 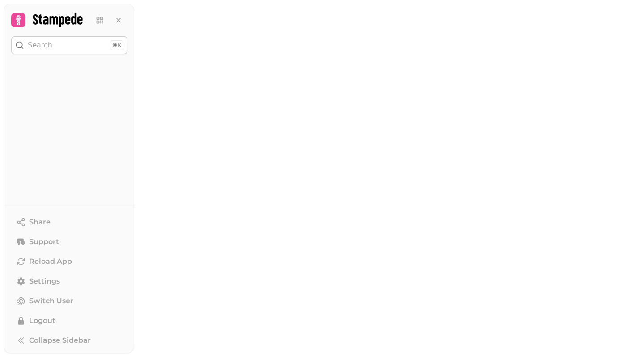 What do you see at coordinates (50, 261) in the screenshot?
I see `span: Reload App` at bounding box center [50, 261].